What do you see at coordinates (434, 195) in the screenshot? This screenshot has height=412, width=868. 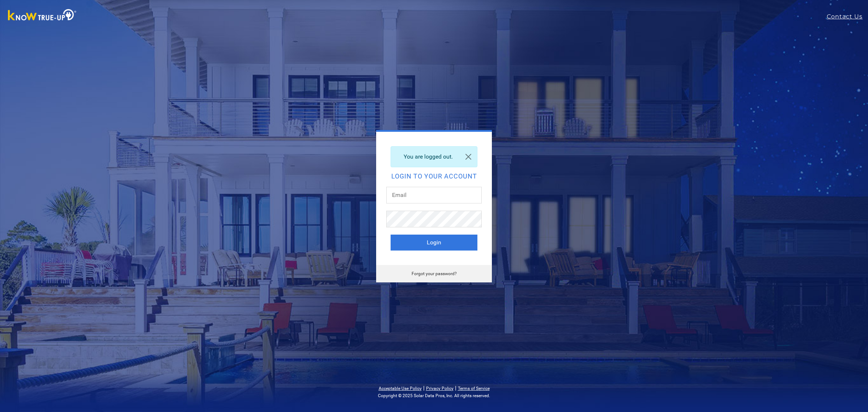 I see `input: Email` at bounding box center [434, 195].